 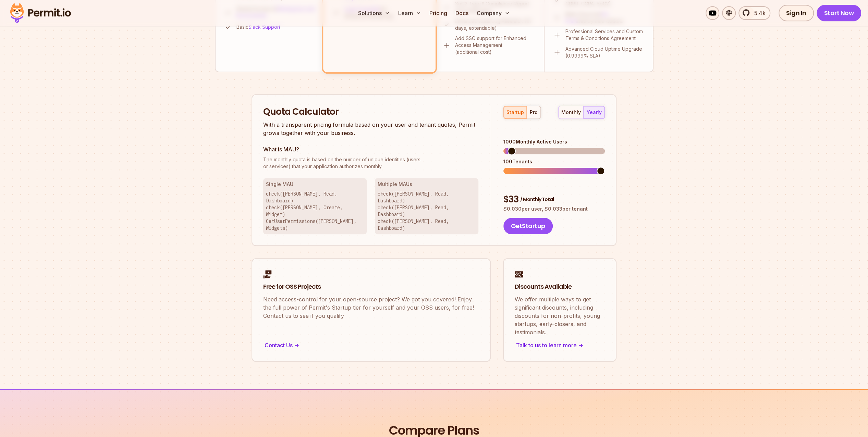 What do you see at coordinates (438, 13) in the screenshot?
I see `a: Pricing` at bounding box center [438, 13].